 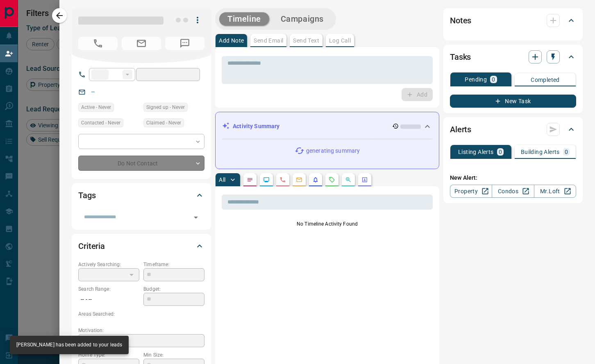 What do you see at coordinates (256, 126) in the screenshot?
I see `p: Activity Summary` at bounding box center [256, 126].